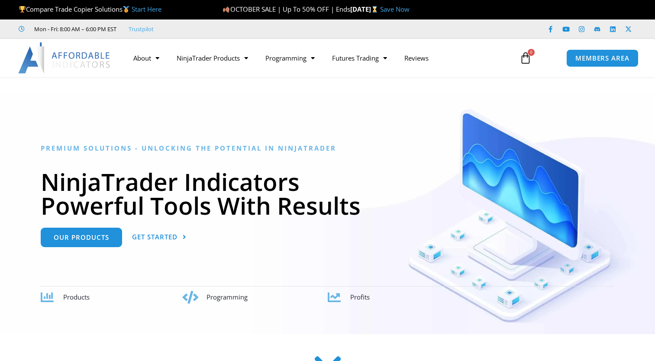  Describe the element at coordinates (359, 297) in the screenshot. I see `span: Profits` at that location.